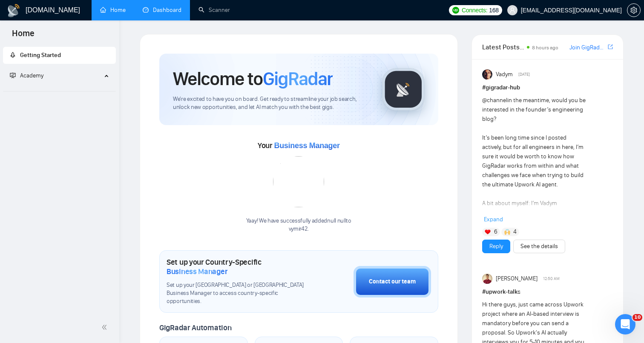  I want to click on button: See the details, so click(539, 246).